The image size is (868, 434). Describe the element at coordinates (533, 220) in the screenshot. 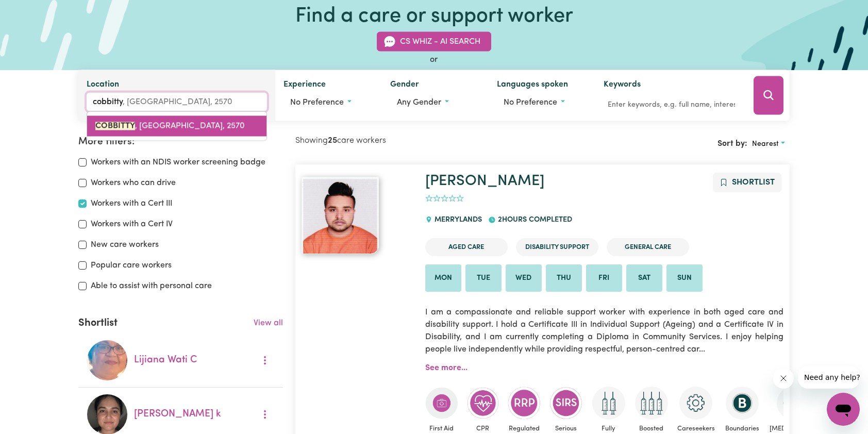

I see `div: 2 hours completed` at that location.